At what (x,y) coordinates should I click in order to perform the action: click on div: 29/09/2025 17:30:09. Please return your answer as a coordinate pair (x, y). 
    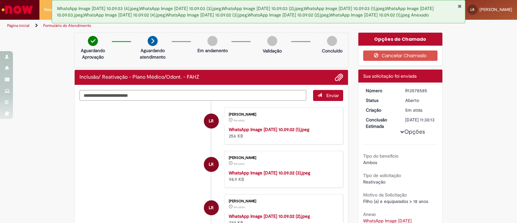
    Looking at the image, I should click on (420, 110).